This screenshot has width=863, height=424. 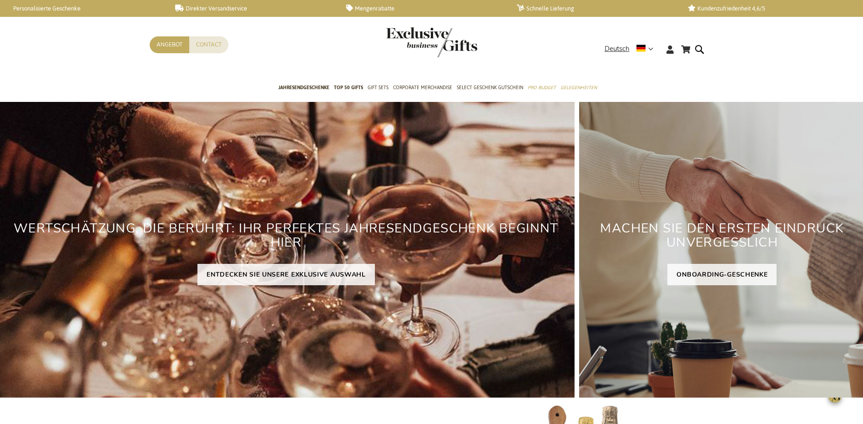 What do you see at coordinates (594, 8) in the screenshot?
I see `a: Schnelle Lieferung` at bounding box center [594, 8].